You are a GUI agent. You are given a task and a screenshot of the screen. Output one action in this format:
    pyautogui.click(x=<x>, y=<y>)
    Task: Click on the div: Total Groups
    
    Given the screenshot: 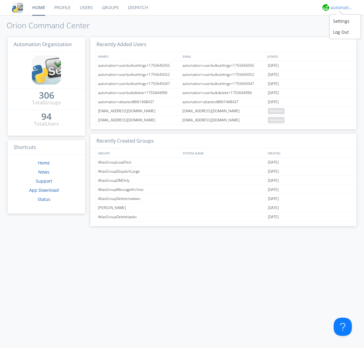 What is the action you would take?
    pyautogui.click(x=46, y=102)
    